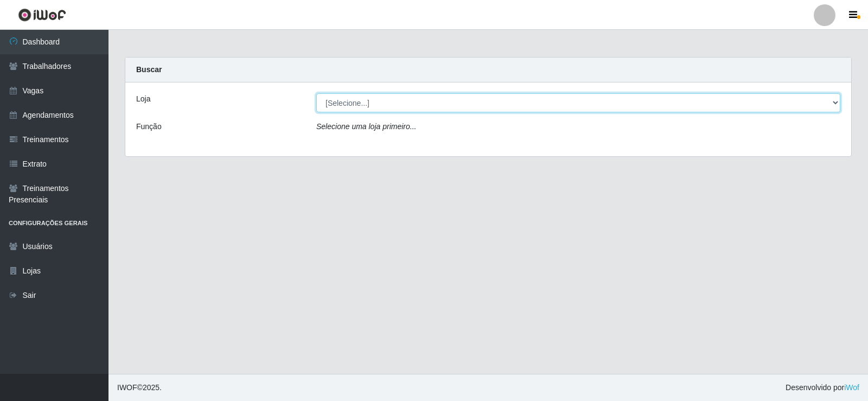 The width and height of the screenshot is (868, 401). I want to click on i: Selecione uma loja primeiro..., so click(366, 127).